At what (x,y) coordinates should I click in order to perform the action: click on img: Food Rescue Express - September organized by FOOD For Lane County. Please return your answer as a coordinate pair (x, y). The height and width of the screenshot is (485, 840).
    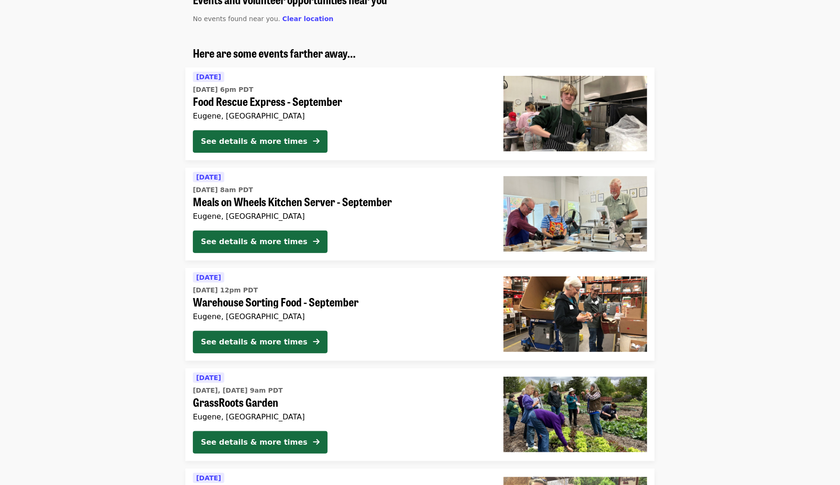
    Looking at the image, I should click on (575, 114).